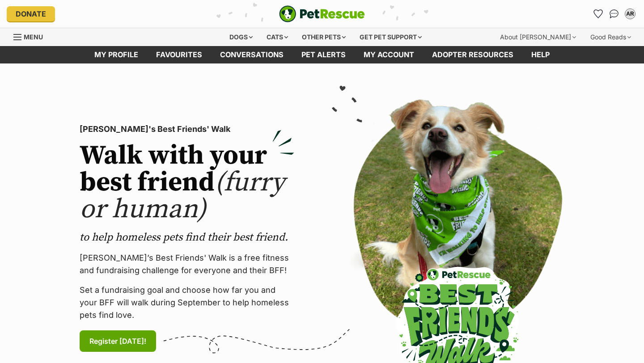 The height and width of the screenshot is (363, 644). What do you see at coordinates (182, 196) in the screenshot?
I see `span: (furry or human)` at bounding box center [182, 196].